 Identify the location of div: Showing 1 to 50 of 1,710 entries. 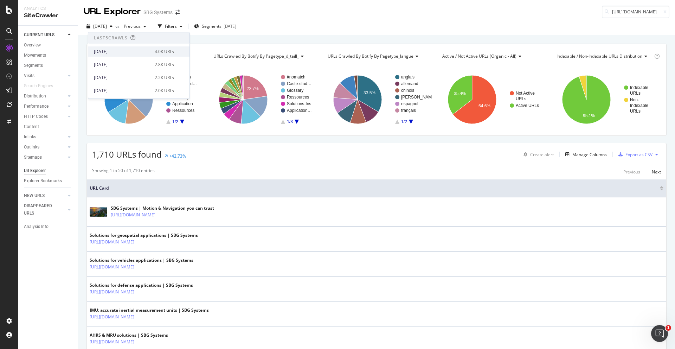
(123, 171).